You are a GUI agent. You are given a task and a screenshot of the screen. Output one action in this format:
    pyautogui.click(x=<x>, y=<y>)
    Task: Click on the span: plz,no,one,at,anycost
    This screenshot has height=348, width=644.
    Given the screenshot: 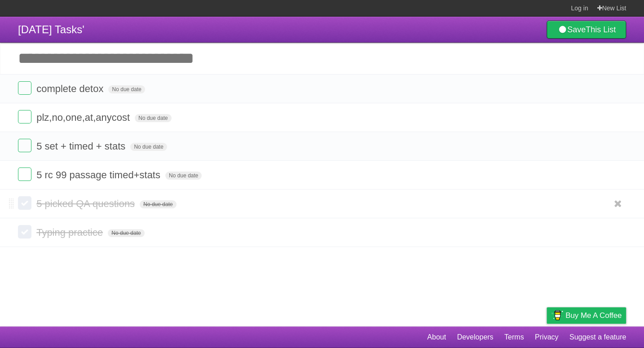 What is the action you would take?
    pyautogui.click(x=84, y=117)
    